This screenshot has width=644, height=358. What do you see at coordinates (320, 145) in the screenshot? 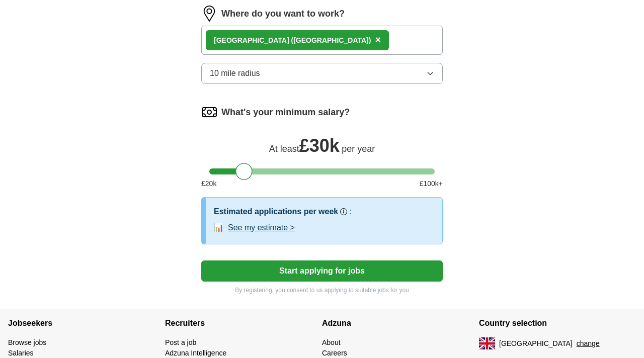
I see `span: £ 30k` at bounding box center [320, 145].